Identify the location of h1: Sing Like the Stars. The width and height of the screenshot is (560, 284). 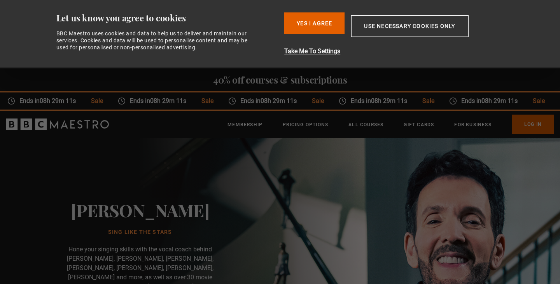
(140, 232).